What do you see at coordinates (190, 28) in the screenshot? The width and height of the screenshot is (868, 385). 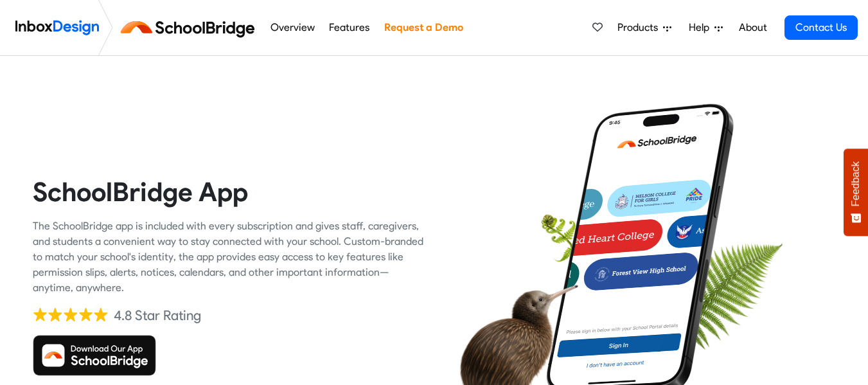 I see `img: schoolbridge logo` at bounding box center [190, 28].